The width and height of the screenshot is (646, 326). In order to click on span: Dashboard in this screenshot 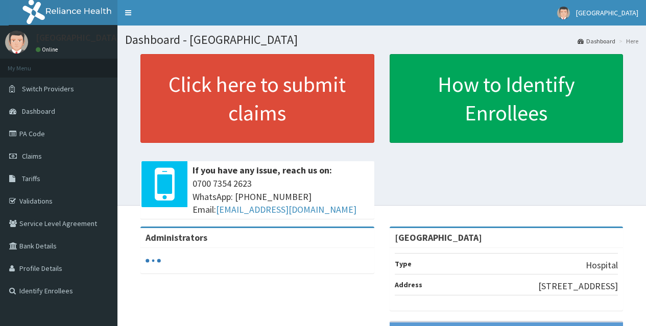, I will do `click(38, 111)`.